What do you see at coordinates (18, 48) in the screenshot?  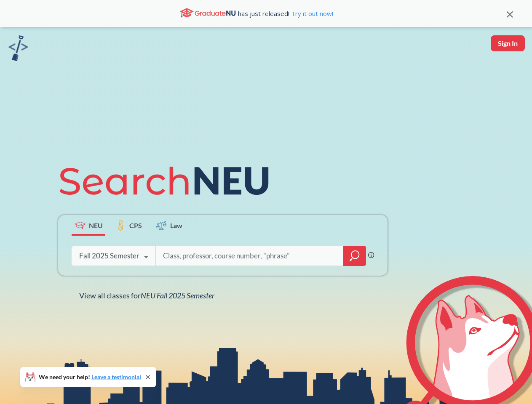 I see `img: sandbox logo` at bounding box center [18, 48].